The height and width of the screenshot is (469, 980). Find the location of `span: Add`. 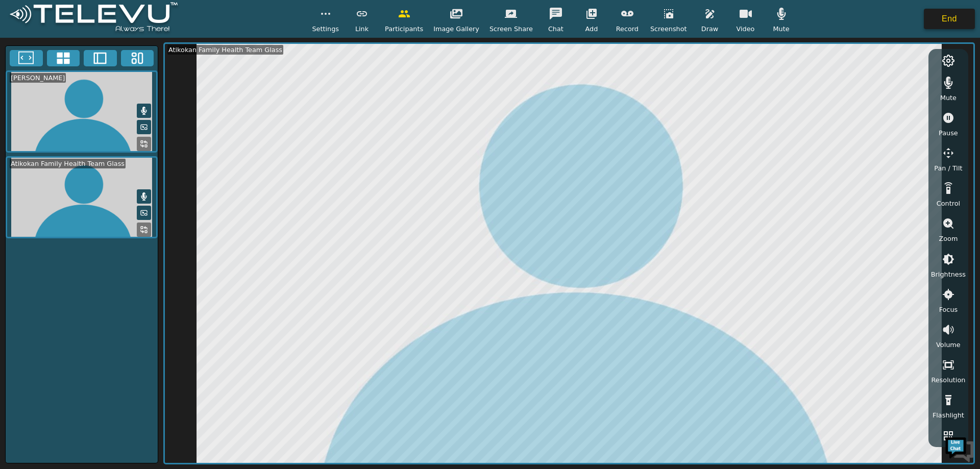

span: Add is located at coordinates (591, 28).